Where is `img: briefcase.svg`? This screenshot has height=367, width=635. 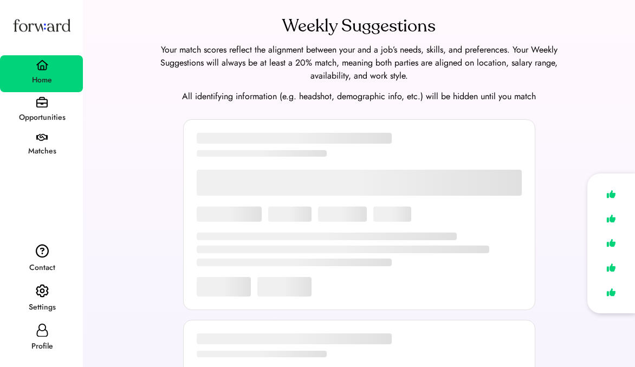 img: briefcase.svg is located at coordinates (42, 102).